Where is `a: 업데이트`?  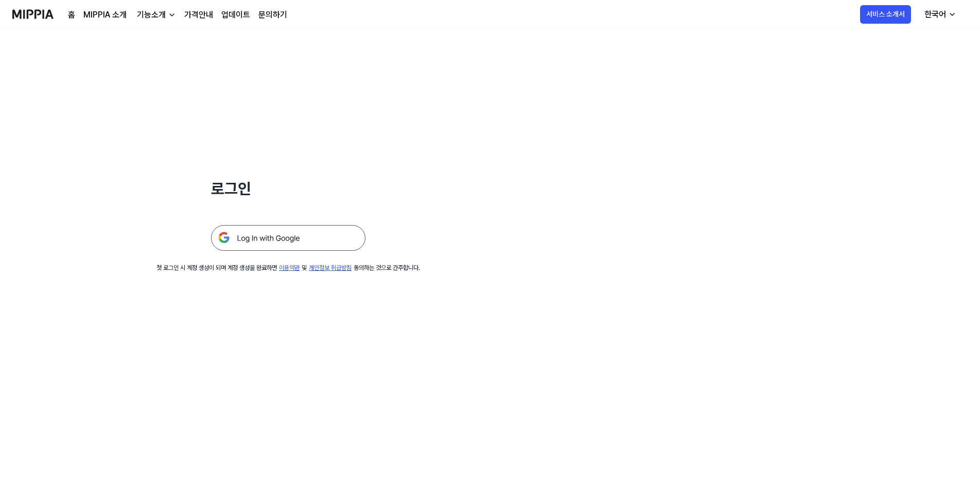
a: 업데이트 is located at coordinates (236, 15).